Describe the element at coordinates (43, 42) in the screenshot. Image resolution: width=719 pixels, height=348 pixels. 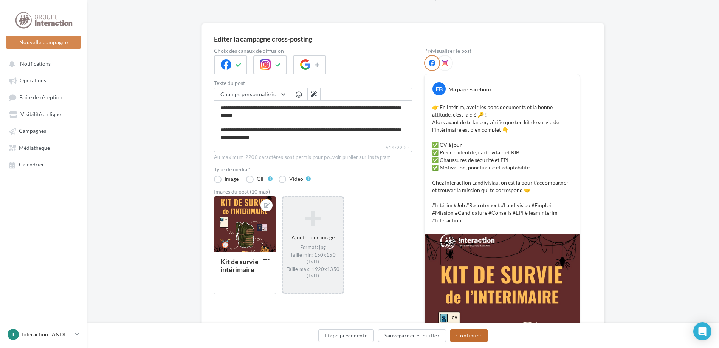
I see `button: Nouvelle campagne` at that location.